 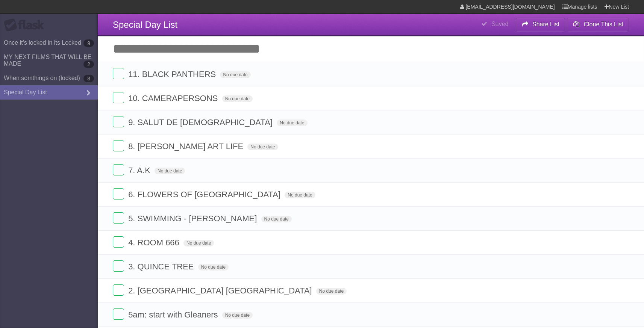 What do you see at coordinates (89, 43) in the screenshot?
I see `b: 9` at bounding box center [89, 43].